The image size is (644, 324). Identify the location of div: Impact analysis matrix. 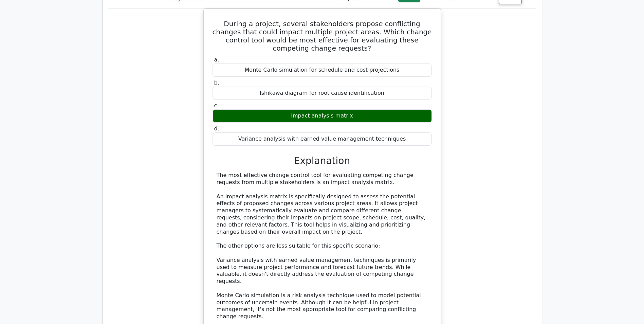
(322, 116).